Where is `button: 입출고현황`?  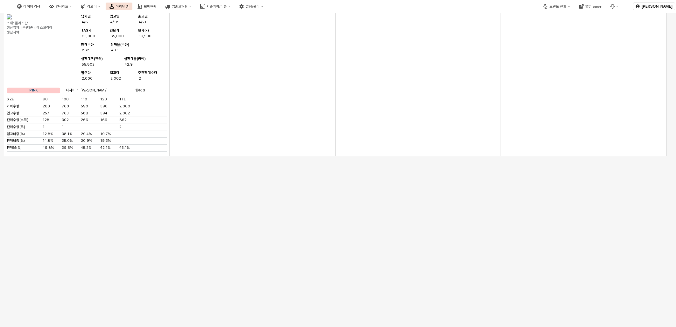
button: 입출고현황 is located at coordinates (178, 6).